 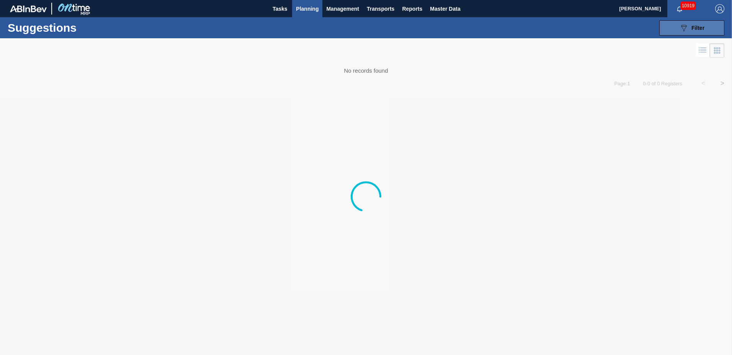 What do you see at coordinates (680, 9) in the screenshot?
I see `button: Notifications` at bounding box center [680, 9].